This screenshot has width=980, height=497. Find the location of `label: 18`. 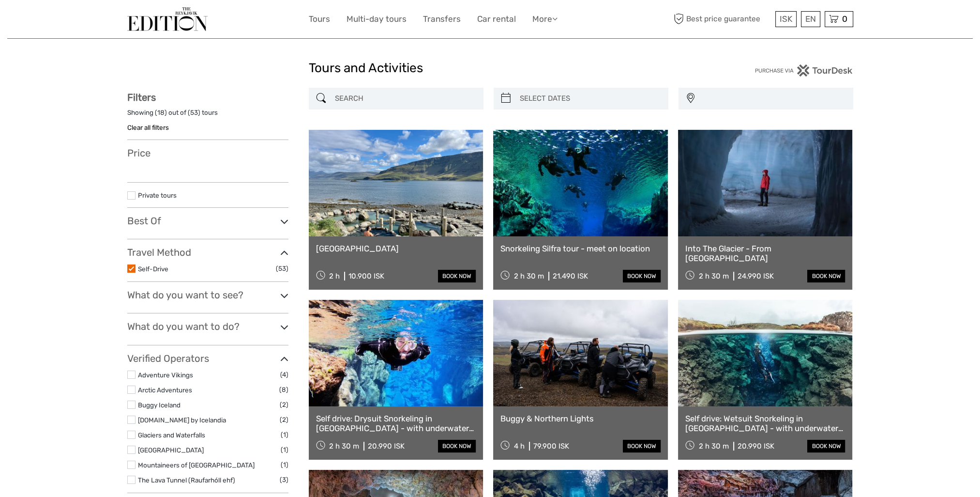

label: 18 is located at coordinates (161, 113).